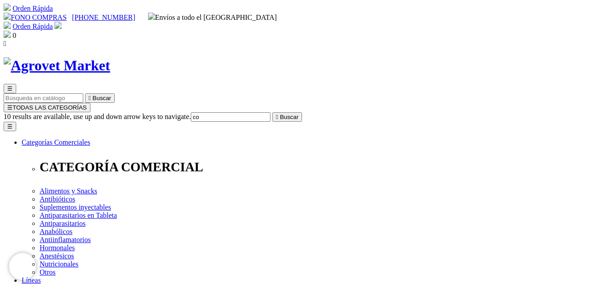 This screenshot has width=608, height=289. What do you see at coordinates (14, 35) in the screenshot?
I see `span: 0` at bounding box center [14, 35].